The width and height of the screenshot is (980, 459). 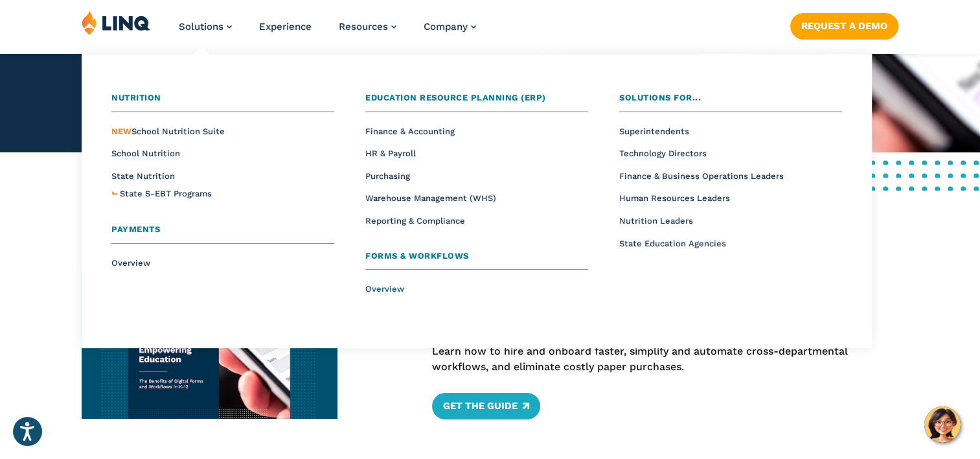 I want to click on a: Solutions, so click(x=205, y=27).